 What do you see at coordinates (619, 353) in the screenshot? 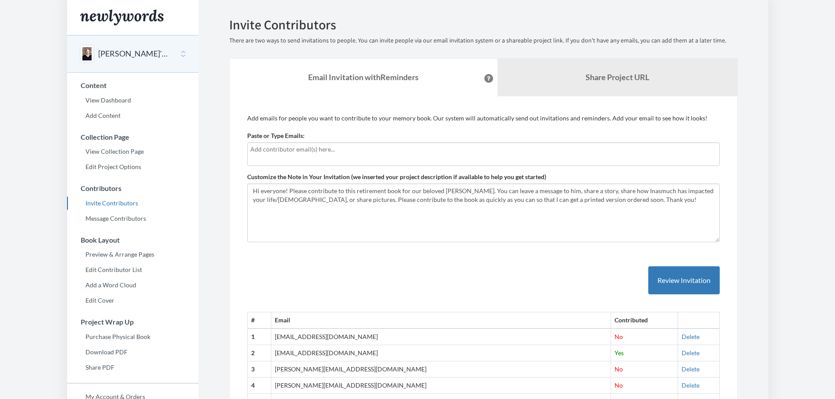
I see `span: Yes` at bounding box center [619, 353].